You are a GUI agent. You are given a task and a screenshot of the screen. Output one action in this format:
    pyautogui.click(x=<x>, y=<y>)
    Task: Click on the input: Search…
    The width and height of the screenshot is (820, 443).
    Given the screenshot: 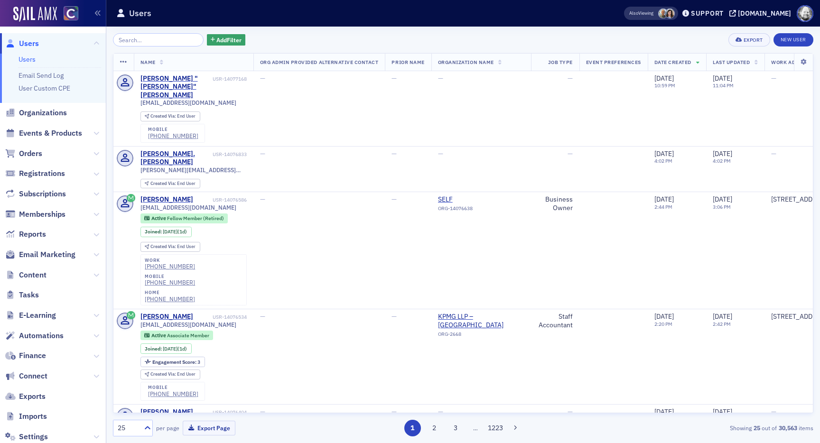 What is the action you would take?
    pyautogui.click(x=158, y=40)
    